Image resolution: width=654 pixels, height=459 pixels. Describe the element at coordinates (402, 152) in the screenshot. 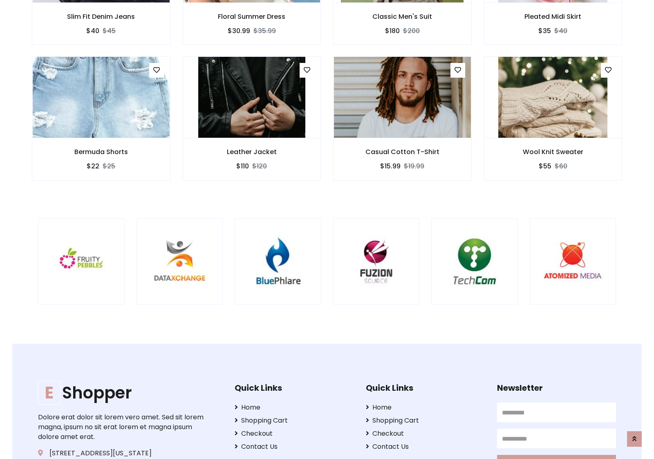

I see `h6: Casual Cotton T-Shirt` at that location.